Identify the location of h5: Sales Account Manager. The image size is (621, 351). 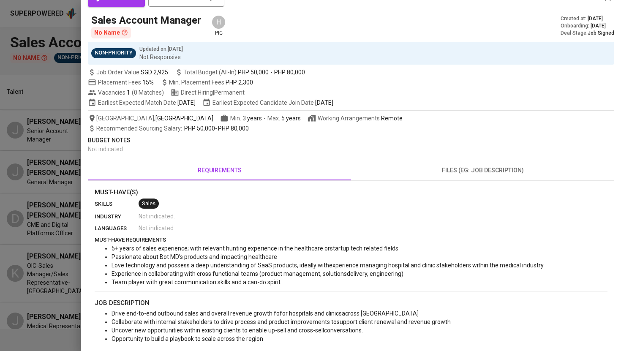
(146, 20).